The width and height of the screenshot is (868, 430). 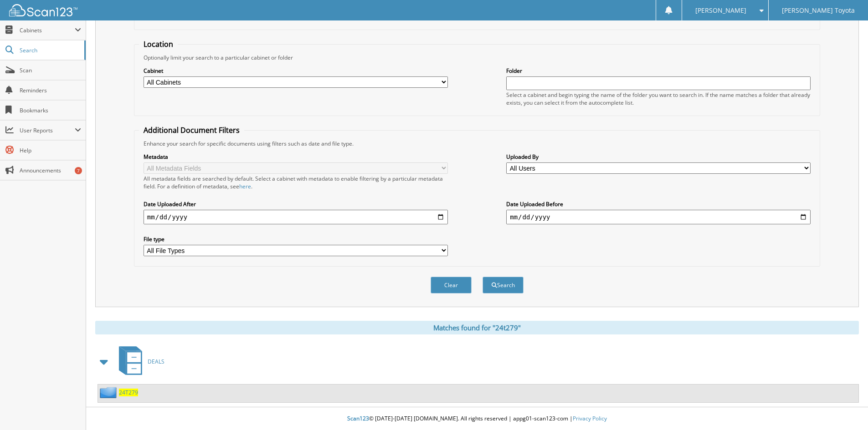 I want to click on span: Reminders, so click(x=50, y=90).